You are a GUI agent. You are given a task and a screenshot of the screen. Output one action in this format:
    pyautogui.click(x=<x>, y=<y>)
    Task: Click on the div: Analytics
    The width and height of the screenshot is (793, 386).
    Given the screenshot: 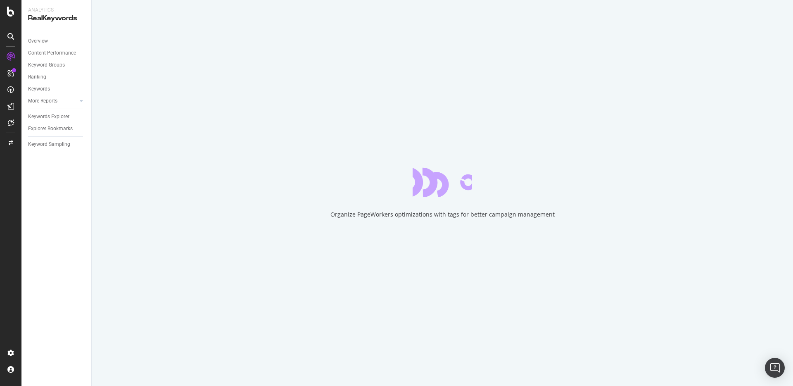 What is the action you would take?
    pyautogui.click(x=56, y=10)
    